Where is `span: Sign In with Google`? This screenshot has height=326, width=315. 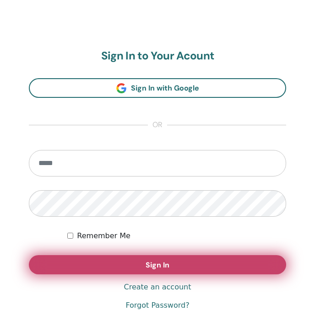
span: Sign In with Google is located at coordinates (165, 88).